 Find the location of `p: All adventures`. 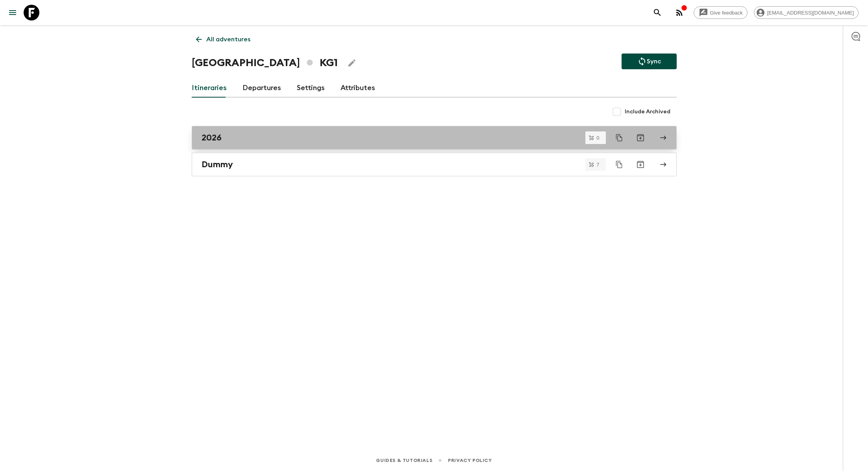

p: All adventures is located at coordinates (228, 39).